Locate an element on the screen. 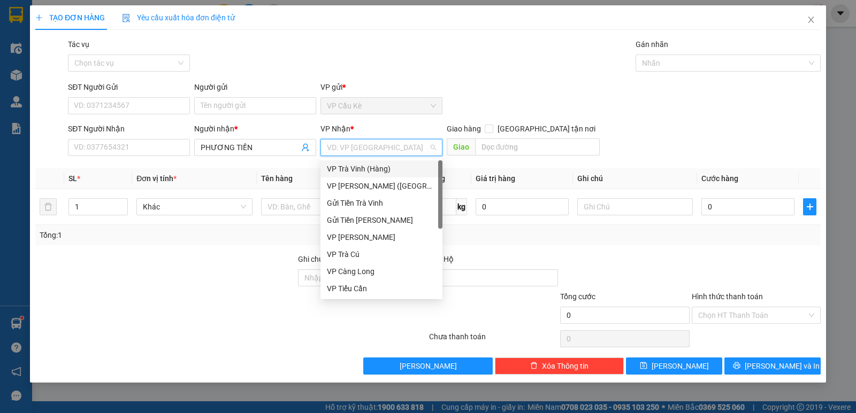 The width and height of the screenshot is (856, 413). span: close is located at coordinates (811, 20).